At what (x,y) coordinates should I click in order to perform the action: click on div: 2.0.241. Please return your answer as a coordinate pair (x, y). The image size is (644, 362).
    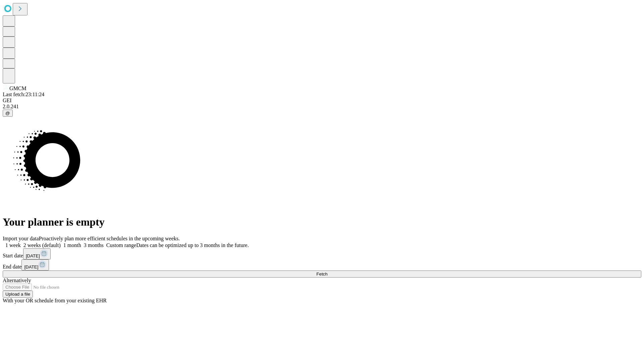
    Looking at the image, I should click on (322, 107).